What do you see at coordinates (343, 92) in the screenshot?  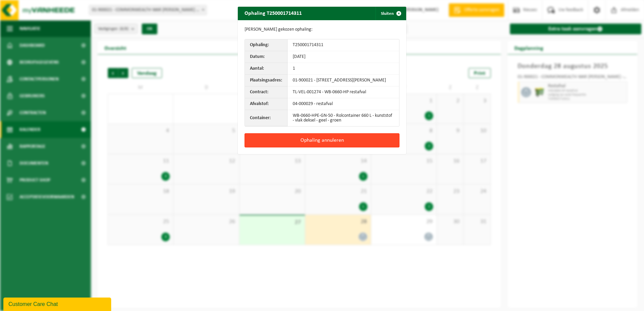 I see `td: TL-VEL-001274 - WB-0660-HP restafval` at bounding box center [343, 92].